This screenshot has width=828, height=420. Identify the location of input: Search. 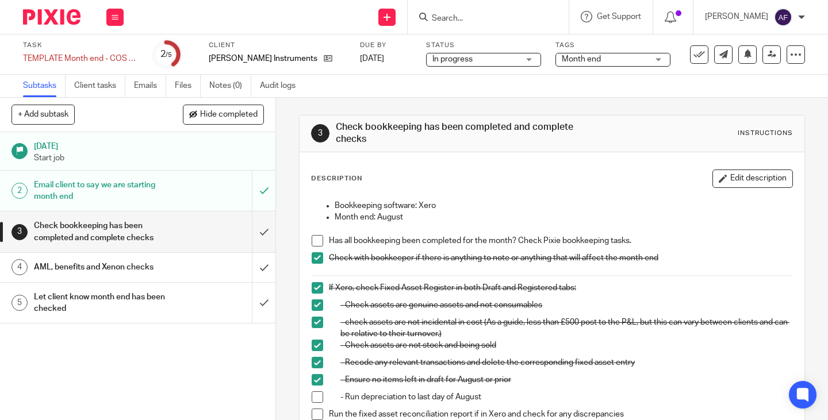
(482, 19).